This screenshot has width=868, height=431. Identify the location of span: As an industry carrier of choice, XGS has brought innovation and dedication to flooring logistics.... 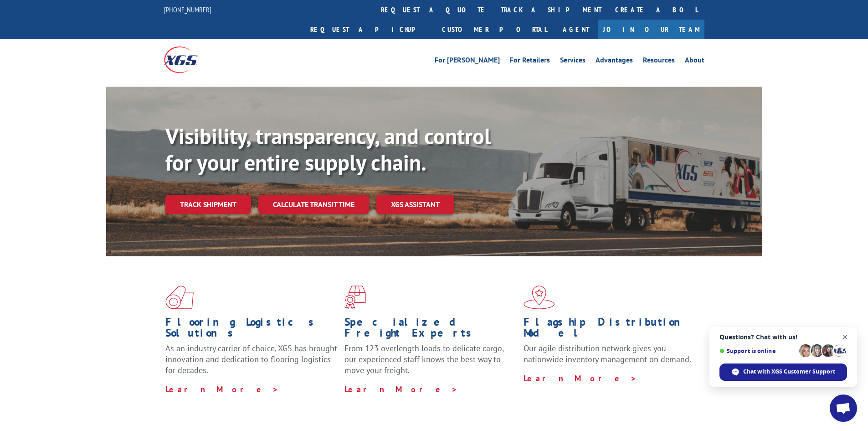
(251, 359).